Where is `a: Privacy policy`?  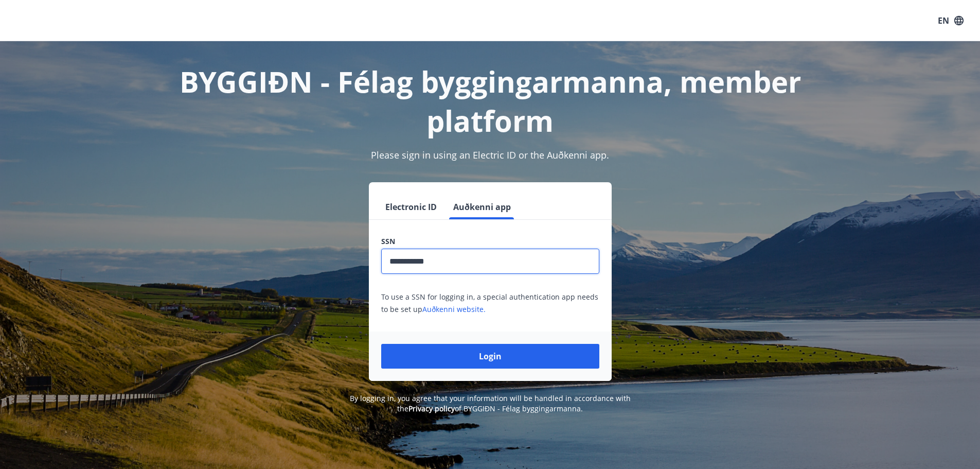 a: Privacy policy is located at coordinates (432, 408).